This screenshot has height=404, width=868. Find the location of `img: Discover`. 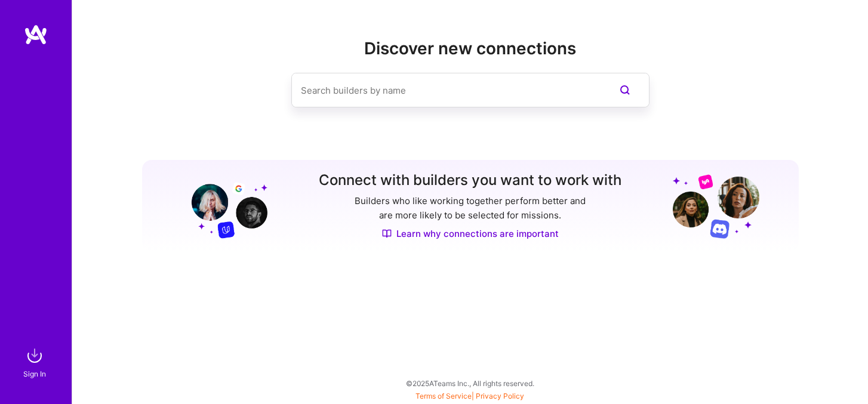

img: Discover is located at coordinates (387, 233).